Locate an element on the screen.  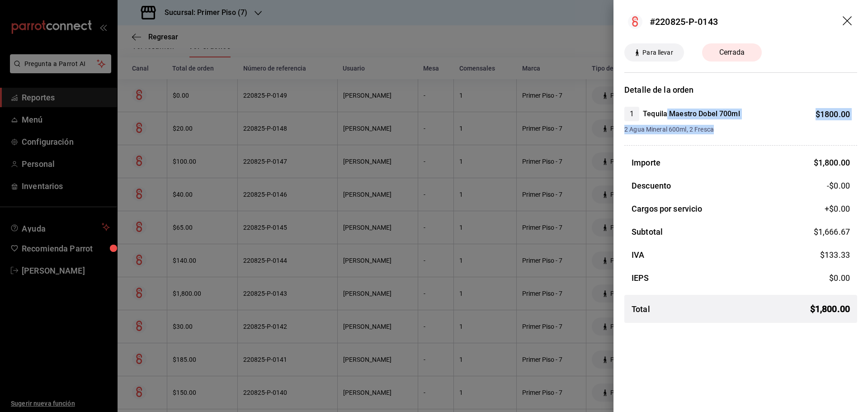
span: 1 is located at coordinates (631, 114).